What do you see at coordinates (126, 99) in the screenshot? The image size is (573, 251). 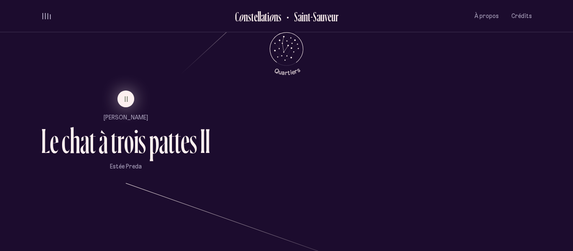 I see `button: II` at bounding box center [126, 99].